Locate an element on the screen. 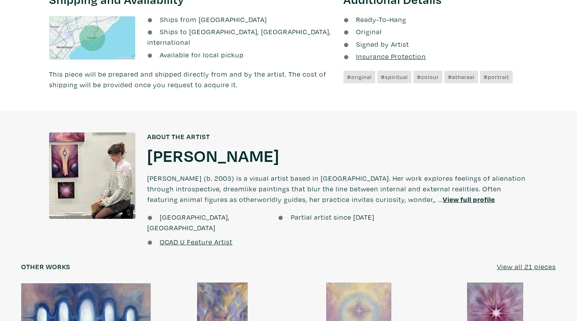  li: Available for local pickup is located at coordinates (240, 55).